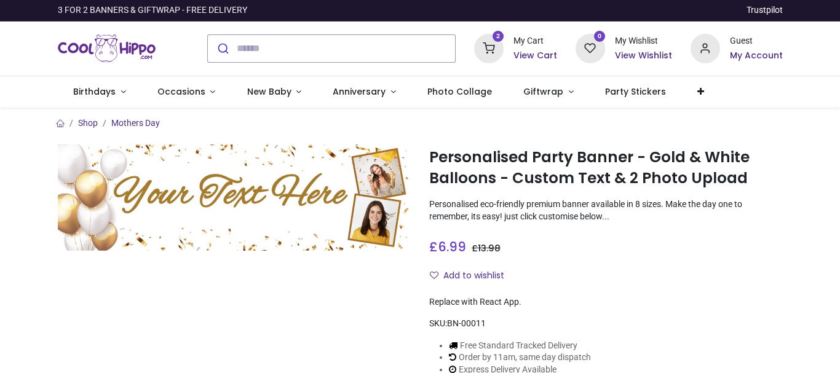  I want to click on button: Add to wishlistAdd to wishlist, so click(472, 276).